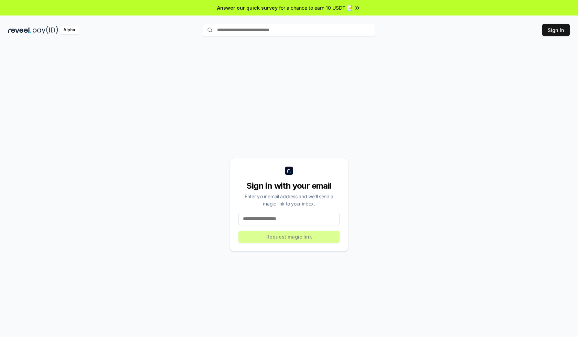  I want to click on button: Sign In, so click(556, 30).